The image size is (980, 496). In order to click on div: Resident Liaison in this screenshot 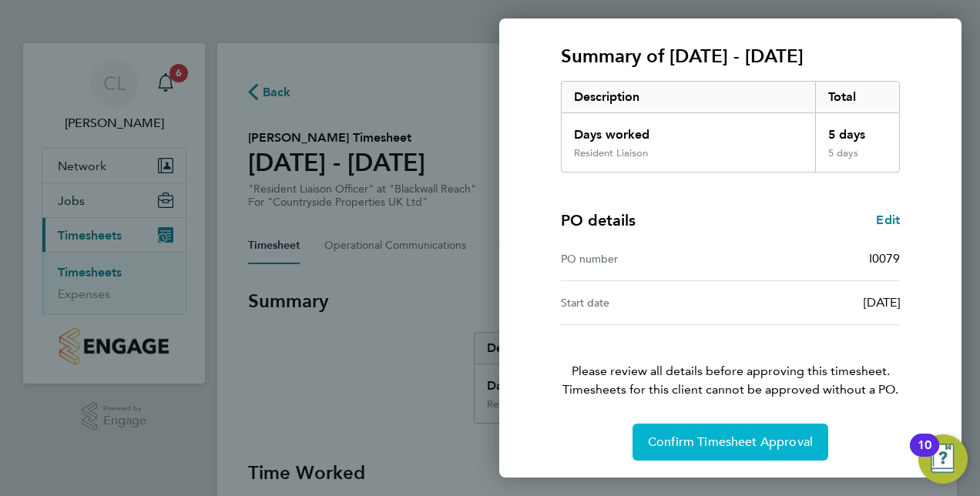, I will do `click(611, 153)`.